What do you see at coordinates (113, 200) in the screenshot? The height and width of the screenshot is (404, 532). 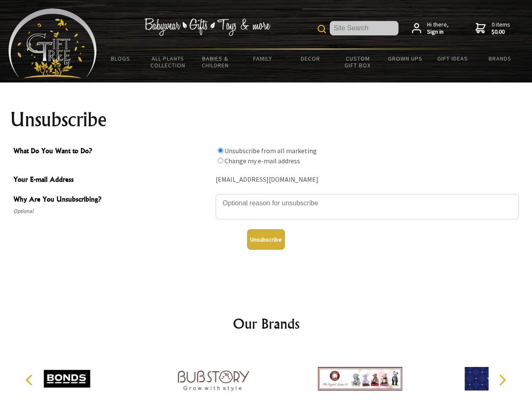 I see `span: Why Are You Unsubscribing?` at bounding box center [113, 200].